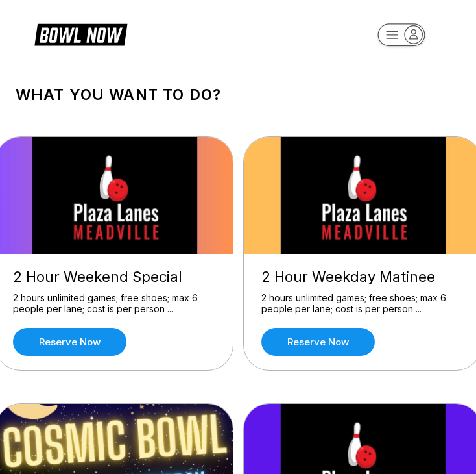 This screenshot has width=476, height=474. What do you see at coordinates (238, 95) in the screenshot?
I see `h1: What you want to do?` at bounding box center [238, 95].